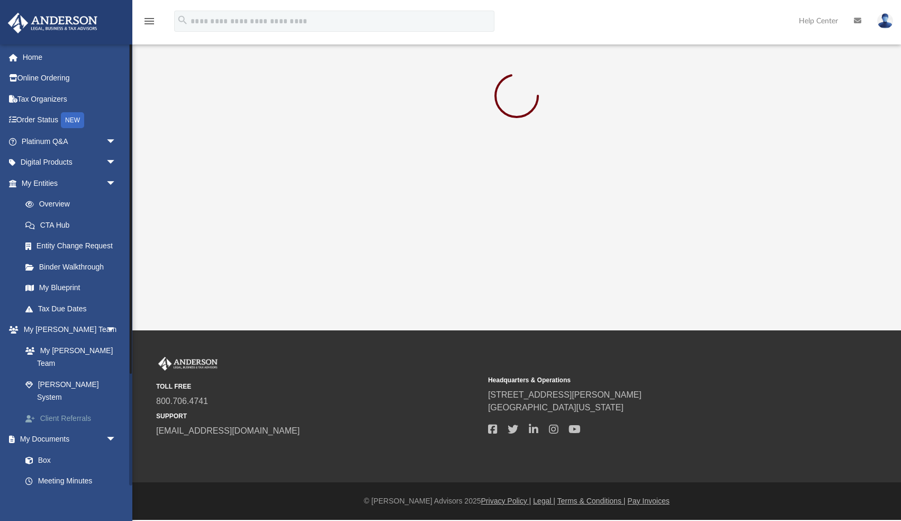 Image resolution: width=901 pixels, height=521 pixels. Describe the element at coordinates (650, 380) in the screenshot. I see `small: Headquarters & Operations` at that location.